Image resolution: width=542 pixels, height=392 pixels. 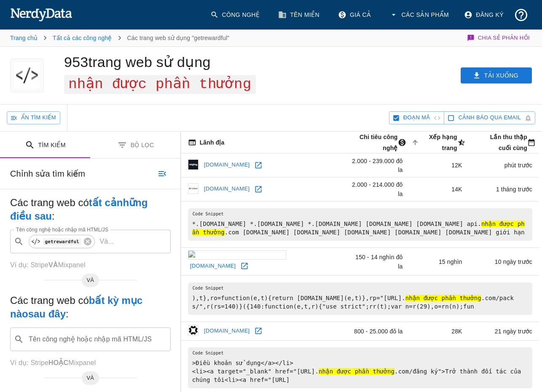 What do you see at coordinates (193, 330) in the screenshot?
I see `img: biểu tượng codesector.com` at bounding box center [193, 330].